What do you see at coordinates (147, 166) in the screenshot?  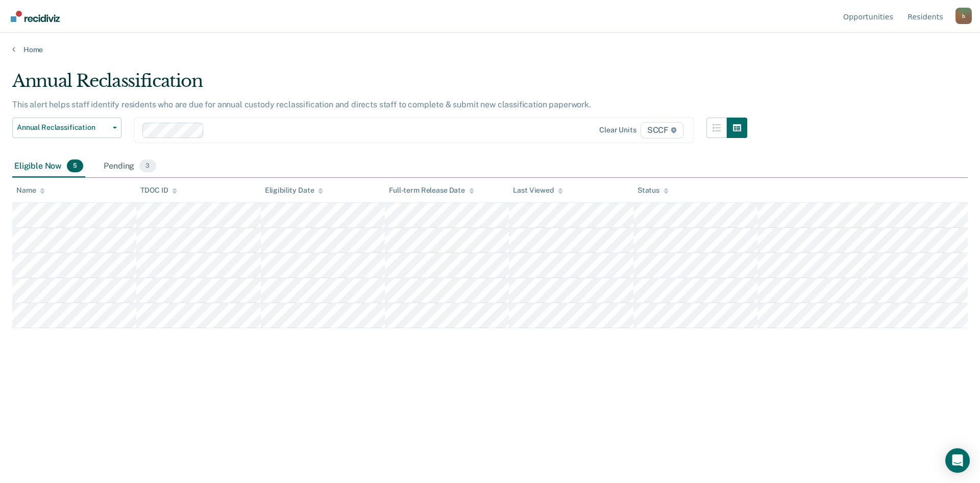 I see `span: 3` at bounding box center [147, 166].